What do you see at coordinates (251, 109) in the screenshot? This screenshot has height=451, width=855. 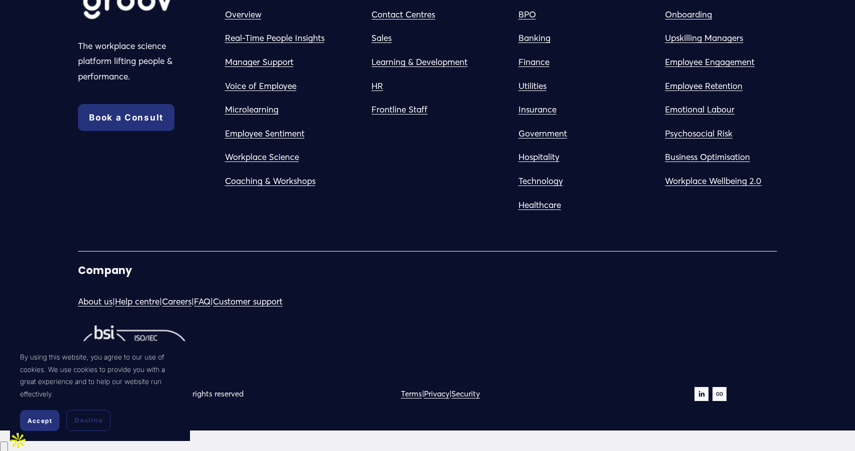 I see `a: Microlearning` at bounding box center [251, 109].